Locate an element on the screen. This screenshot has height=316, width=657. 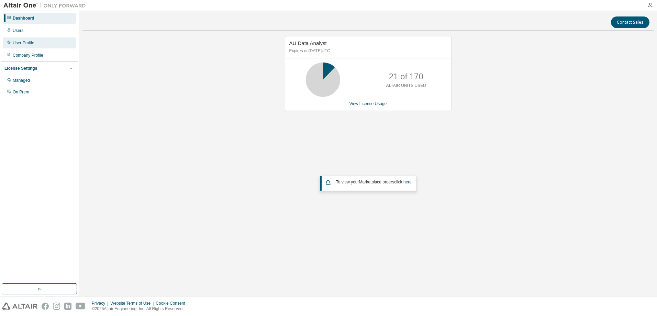
div: Managed is located at coordinates (21, 80).